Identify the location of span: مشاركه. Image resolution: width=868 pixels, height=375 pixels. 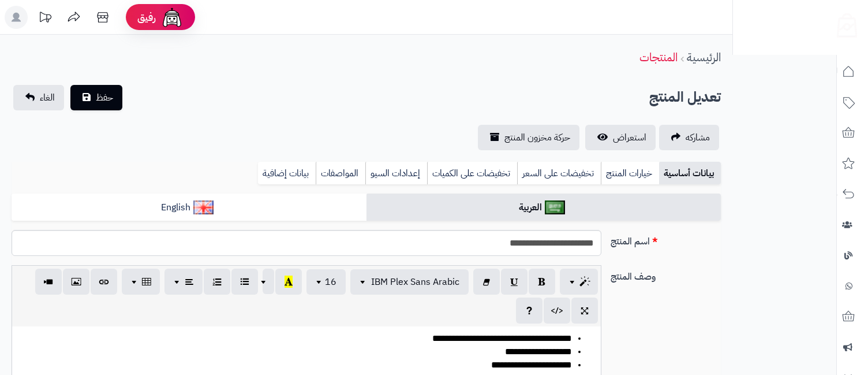
(698, 138).